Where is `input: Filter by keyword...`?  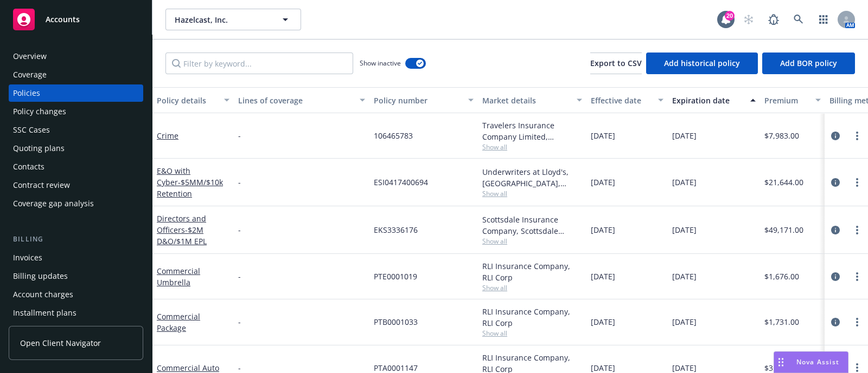 input: Filter by keyword... is located at coordinates (259, 63).